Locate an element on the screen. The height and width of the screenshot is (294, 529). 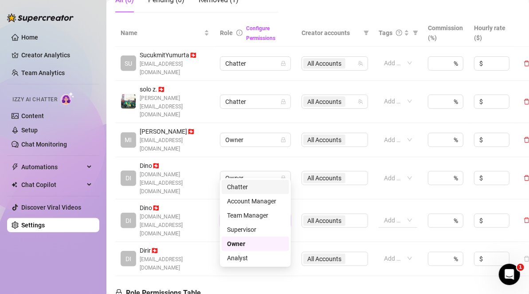
span: Creator accounts is located at coordinates (331, 33).